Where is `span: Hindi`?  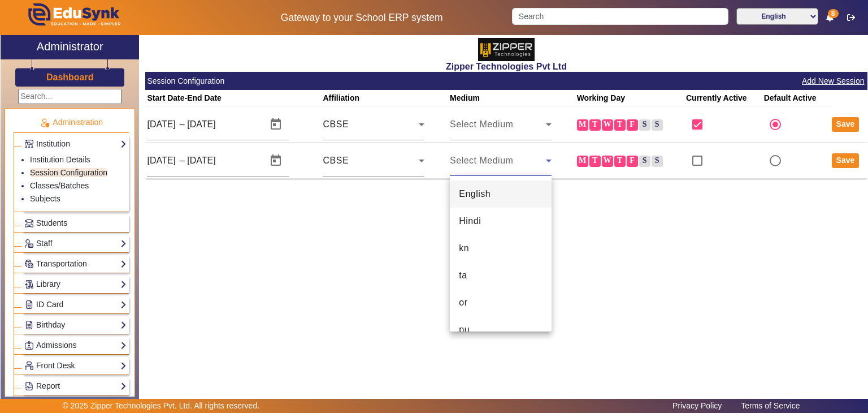 span: Hindi is located at coordinates (469, 221).